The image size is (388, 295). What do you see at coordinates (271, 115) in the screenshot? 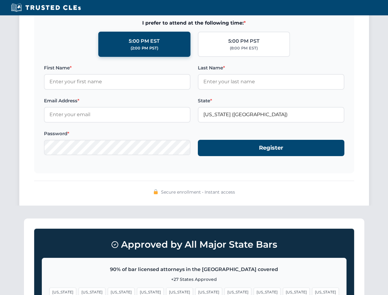
I see `input: Florida (FL)` at bounding box center [271, 115].